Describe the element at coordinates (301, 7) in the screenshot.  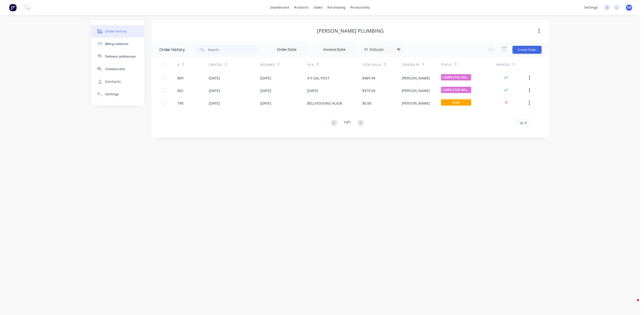
I see `div: products` at that location.